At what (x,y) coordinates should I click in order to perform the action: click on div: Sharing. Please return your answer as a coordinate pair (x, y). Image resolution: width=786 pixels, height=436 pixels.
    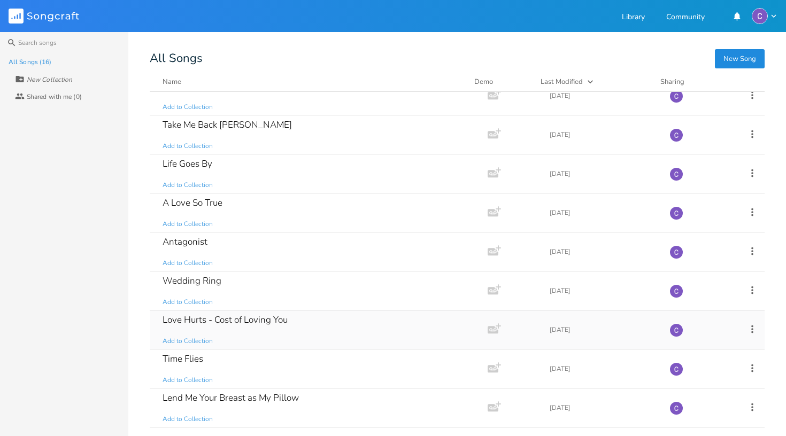
    Looking at the image, I should click on (692, 82).